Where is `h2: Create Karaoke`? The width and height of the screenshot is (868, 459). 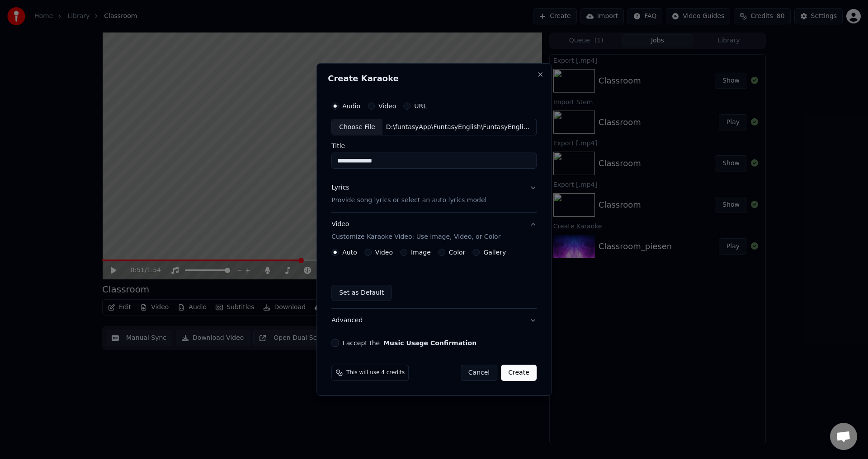 h2: Create Karaoke is located at coordinates (434, 78).